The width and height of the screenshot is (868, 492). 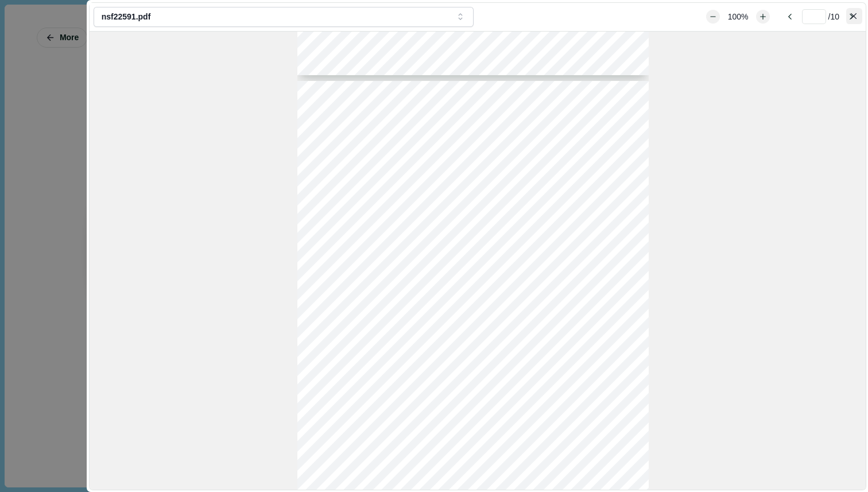 I want to click on div: grid, so click(x=477, y=261).